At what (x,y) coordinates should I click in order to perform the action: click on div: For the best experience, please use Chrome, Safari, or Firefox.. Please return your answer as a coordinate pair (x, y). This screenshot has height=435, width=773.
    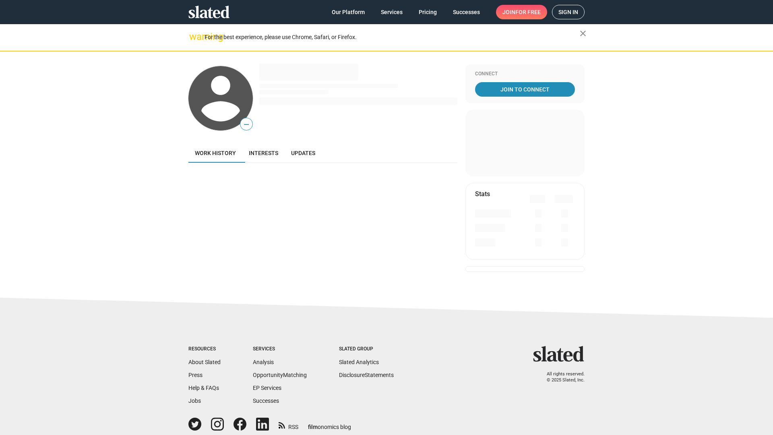
    Looking at the image, I should click on (392, 37).